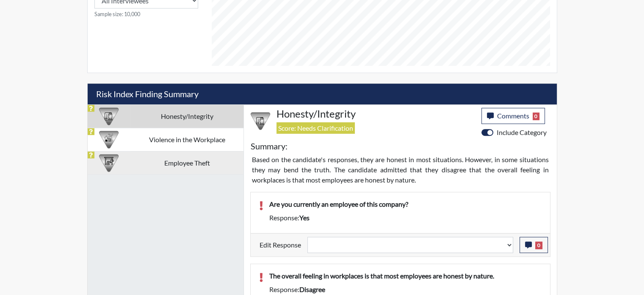 This screenshot has height=295, width=644. I want to click on img: CATEGORY%20ICON-26.eccbb84f.png, so click(109, 139).